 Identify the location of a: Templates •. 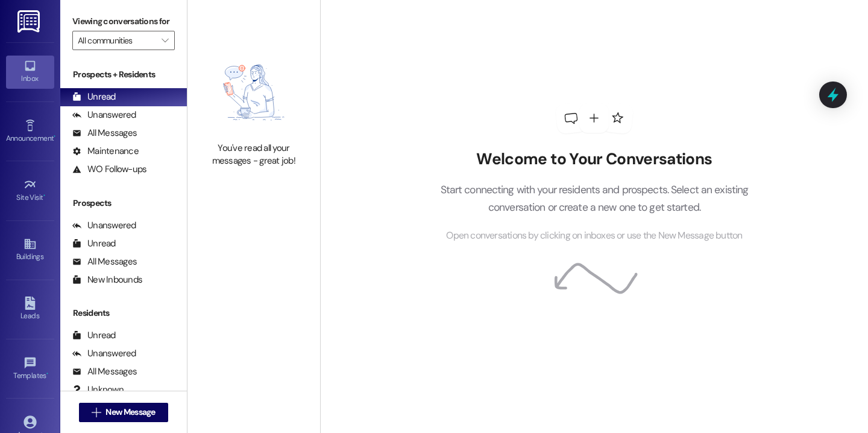
(31, 369).